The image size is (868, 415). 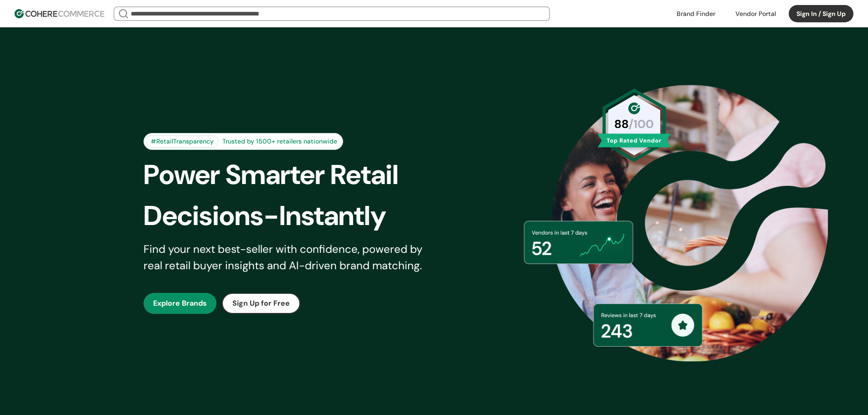 What do you see at coordinates (297, 175) in the screenshot?
I see `div: Power Smarter Retail` at bounding box center [297, 175].